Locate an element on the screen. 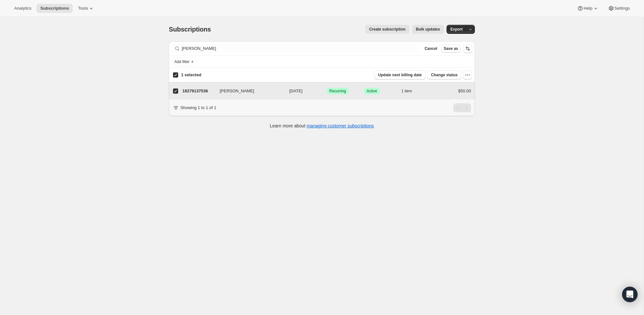 The width and height of the screenshot is (644, 315). button: Sort the results is located at coordinates (468, 48).